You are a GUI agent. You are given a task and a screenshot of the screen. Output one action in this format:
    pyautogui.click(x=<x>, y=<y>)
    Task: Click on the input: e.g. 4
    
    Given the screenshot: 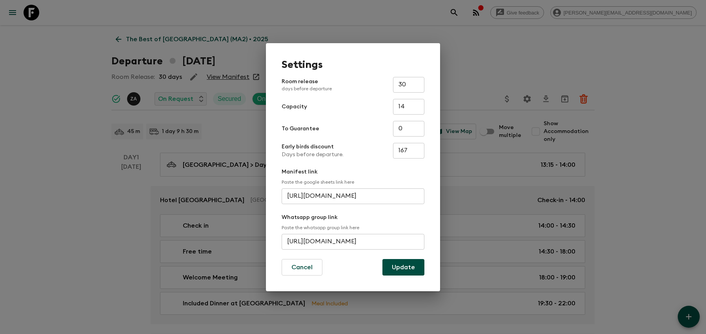 What is the action you would take?
    pyautogui.click(x=409, y=129)
    